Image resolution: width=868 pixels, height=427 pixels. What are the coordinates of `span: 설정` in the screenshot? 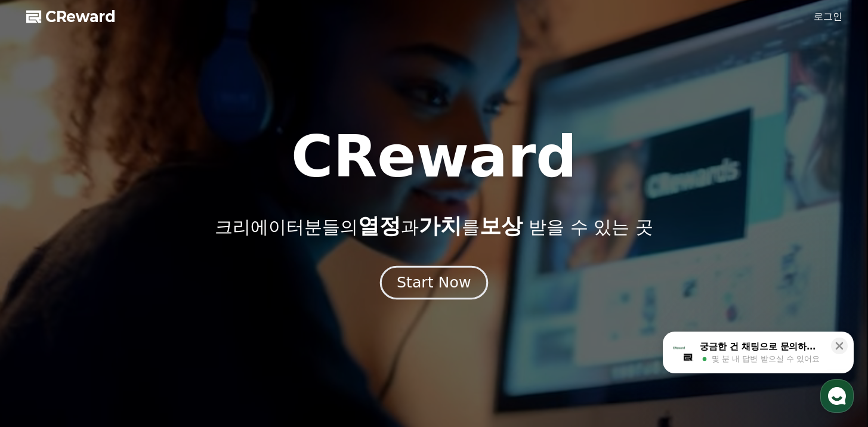 It's located at (191, 351).